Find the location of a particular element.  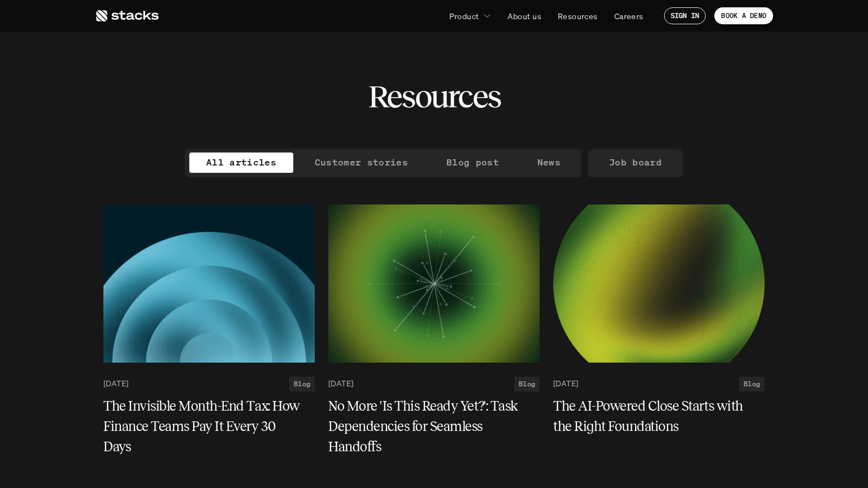

h5: The AI-Powered Close Starts with the Right Foundations is located at coordinates (652, 417).